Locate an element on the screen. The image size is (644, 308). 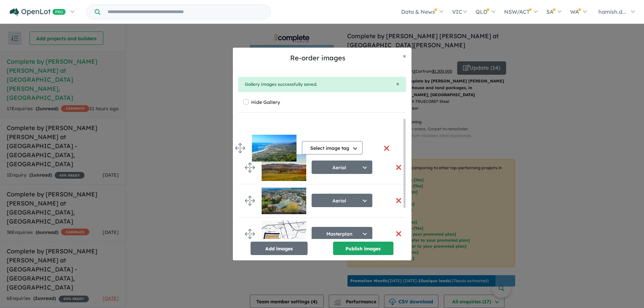
img: Complete%20by%20McDonald%20Jones%20Homes%20at%20Mount%20Terry%20-%20Albion%20Park___1755566370_0.jpg is located at coordinates (284, 168).